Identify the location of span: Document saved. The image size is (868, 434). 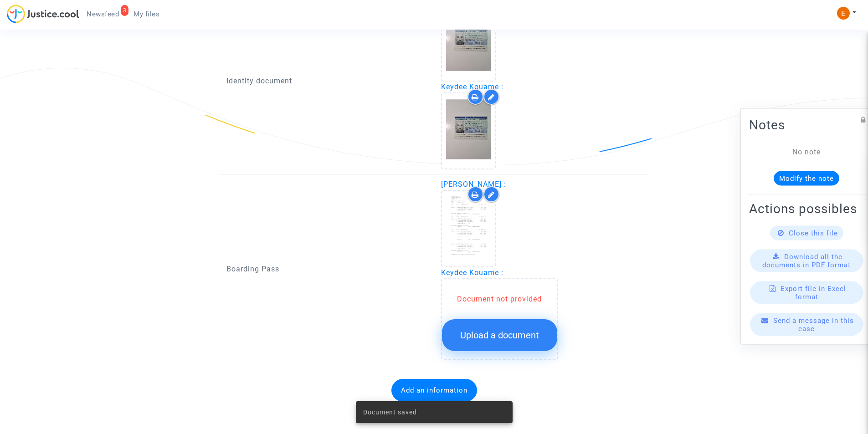
(390, 412).